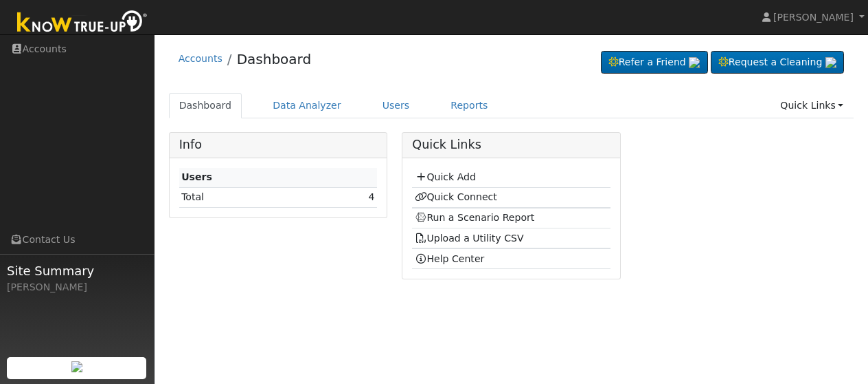  I want to click on a: Users, so click(396, 106).